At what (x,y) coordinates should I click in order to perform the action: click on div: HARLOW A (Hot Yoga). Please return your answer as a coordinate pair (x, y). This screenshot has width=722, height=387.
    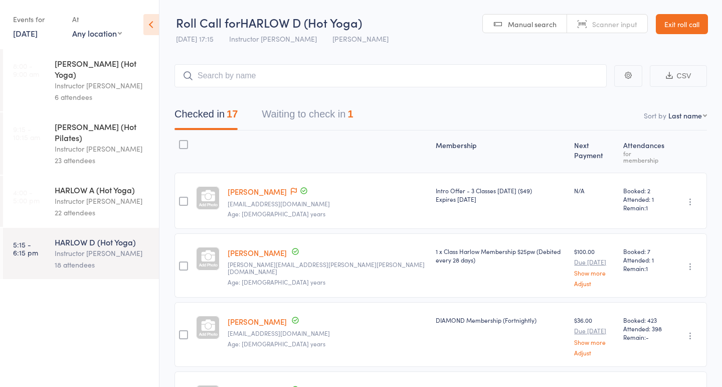
    Looking at the image, I should click on (102, 190).